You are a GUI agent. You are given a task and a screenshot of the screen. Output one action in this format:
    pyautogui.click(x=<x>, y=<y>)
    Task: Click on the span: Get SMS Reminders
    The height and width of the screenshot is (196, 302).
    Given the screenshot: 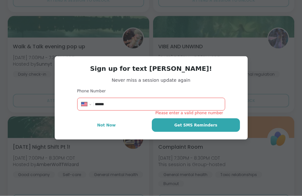 What is the action you would take?
    pyautogui.click(x=196, y=125)
    